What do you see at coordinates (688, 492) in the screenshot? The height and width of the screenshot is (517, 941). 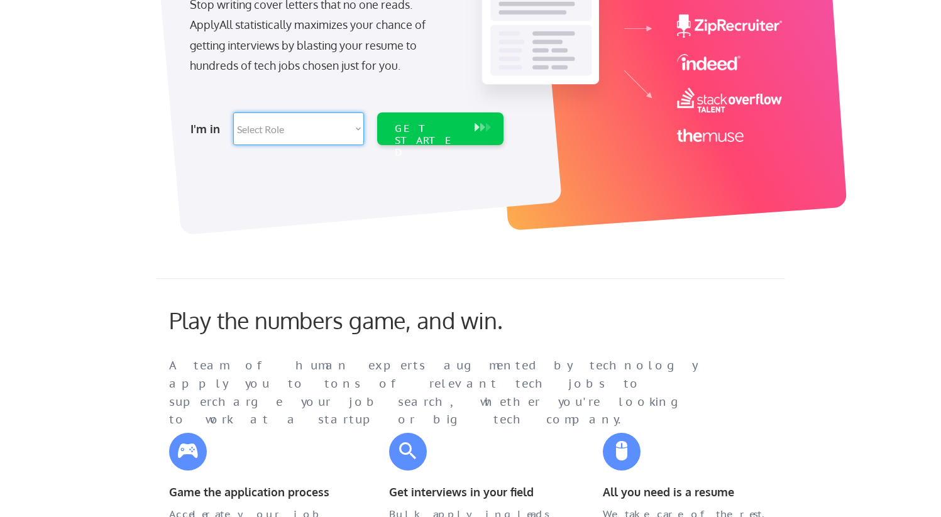 I see `div: All you need is a resume` at bounding box center [688, 492].